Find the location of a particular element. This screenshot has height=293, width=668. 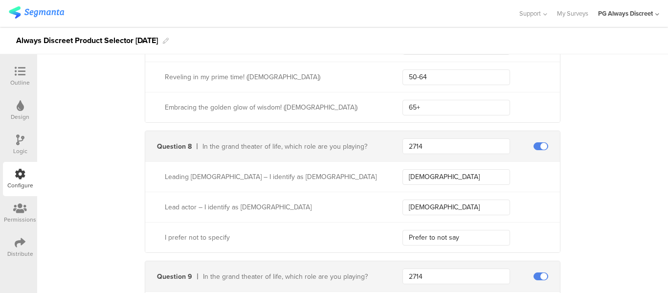

div: Distribute is located at coordinates (20, 254).